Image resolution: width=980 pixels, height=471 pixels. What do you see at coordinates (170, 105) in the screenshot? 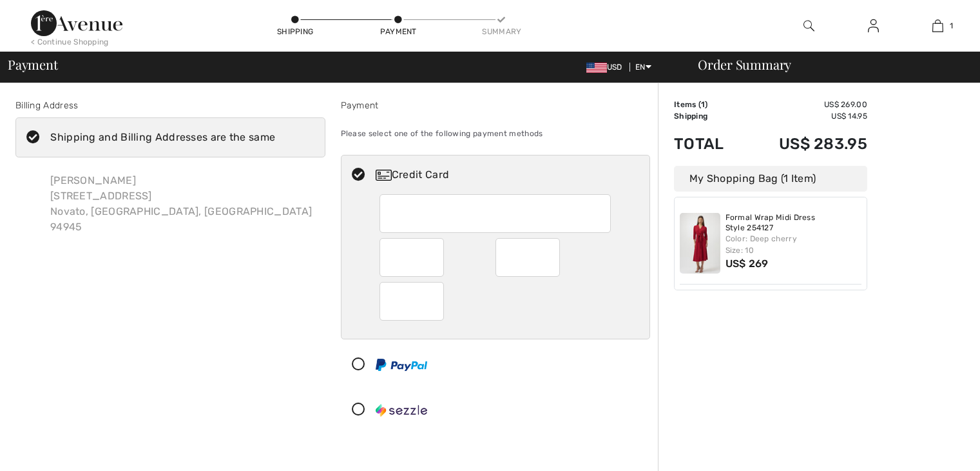
I see `div: Billing Address` at bounding box center [170, 105].